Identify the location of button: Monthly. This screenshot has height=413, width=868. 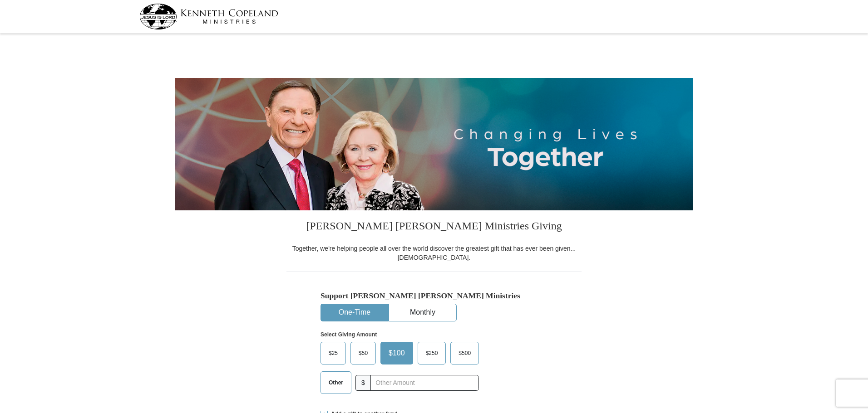
(423, 313).